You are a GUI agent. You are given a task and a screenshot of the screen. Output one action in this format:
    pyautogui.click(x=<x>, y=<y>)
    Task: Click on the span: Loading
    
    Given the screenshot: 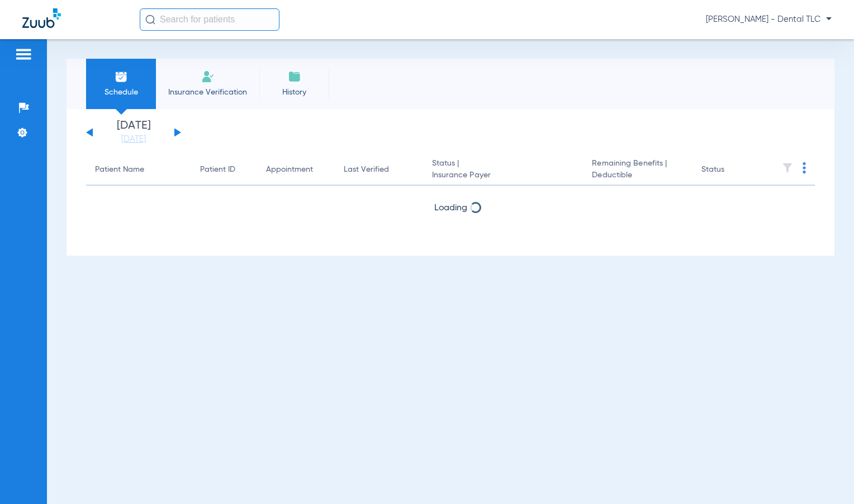 What is the action you would take?
    pyautogui.click(x=451, y=208)
    